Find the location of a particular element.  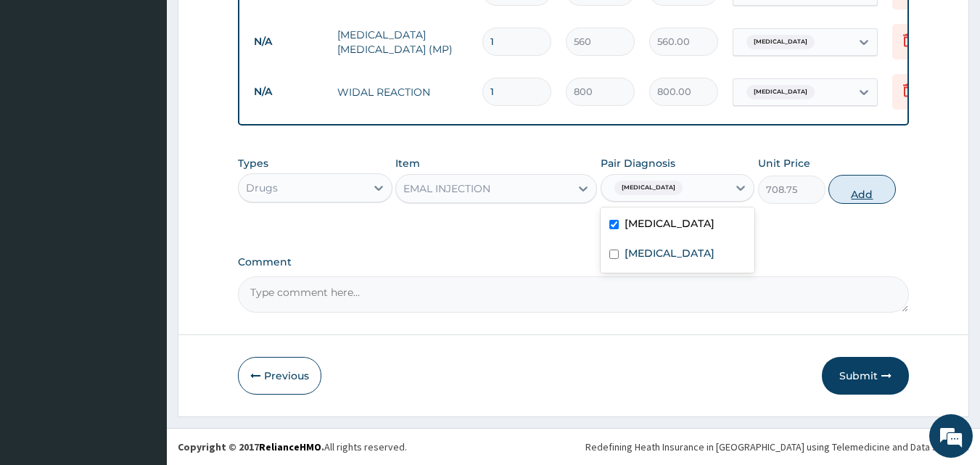

div: Drugs is located at coordinates (262, 188).